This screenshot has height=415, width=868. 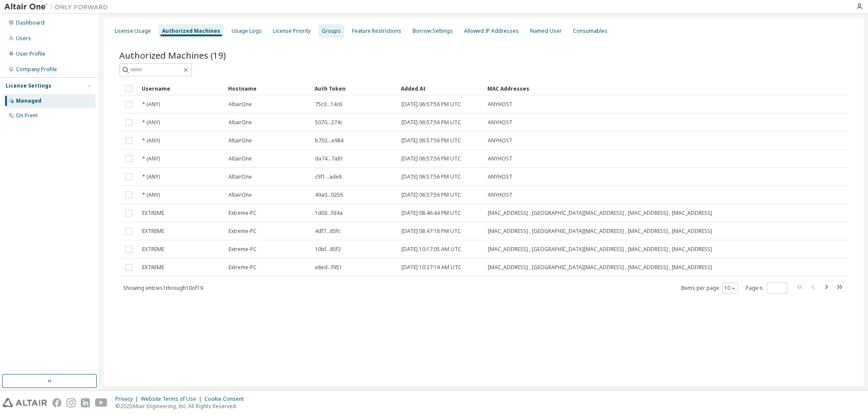 What do you see at coordinates (432, 31) in the screenshot?
I see `div: Borrow Settings` at bounding box center [432, 31].